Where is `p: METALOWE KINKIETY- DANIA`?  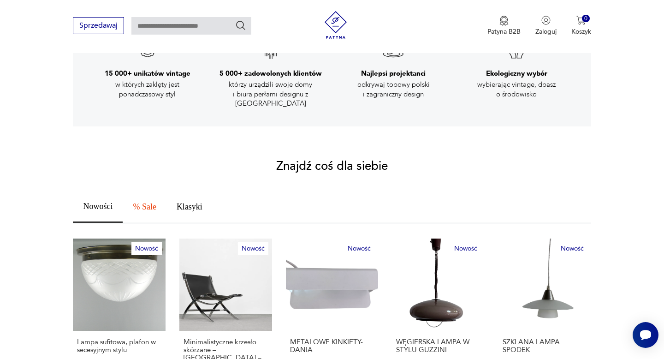
p: METALOWE KINKIETY- DANIA is located at coordinates (332, 346).